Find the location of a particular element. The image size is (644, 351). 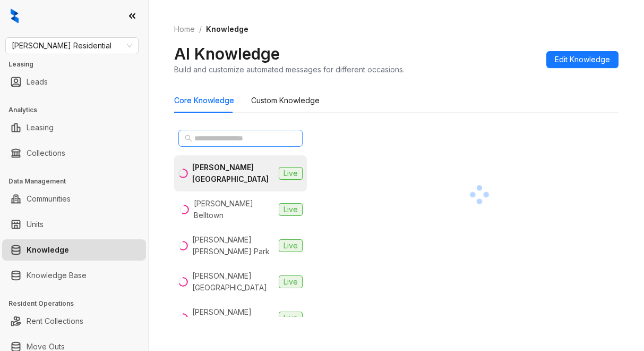

h3: Data Management is located at coordinates (78, 181).